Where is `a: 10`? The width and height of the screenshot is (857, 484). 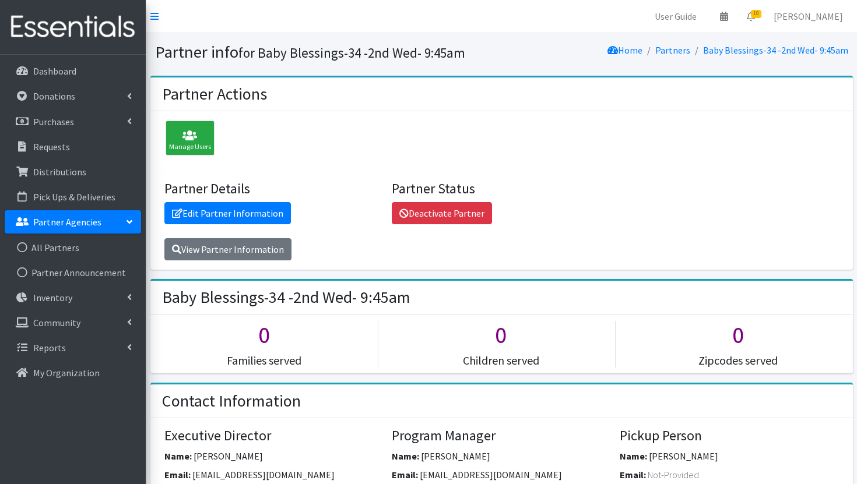 a: 10 is located at coordinates (750, 16).